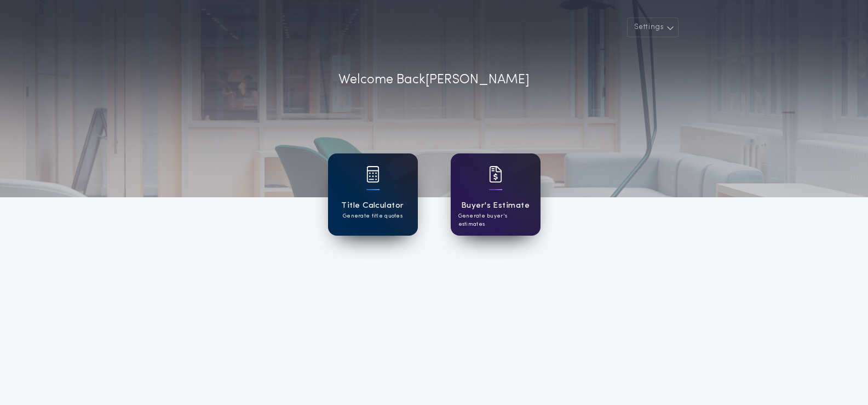  Describe the element at coordinates (495, 206) in the screenshot. I see `h1: Buyer's Estimate` at that location.